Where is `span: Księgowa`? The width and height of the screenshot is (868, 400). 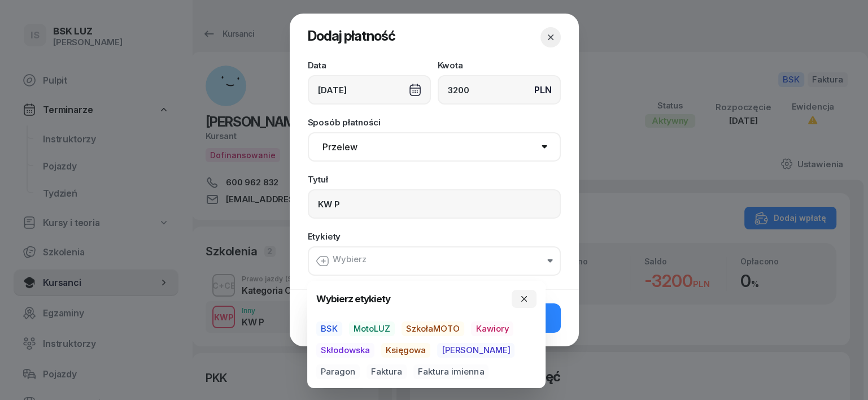
span: Księgowa is located at coordinates (405, 350).